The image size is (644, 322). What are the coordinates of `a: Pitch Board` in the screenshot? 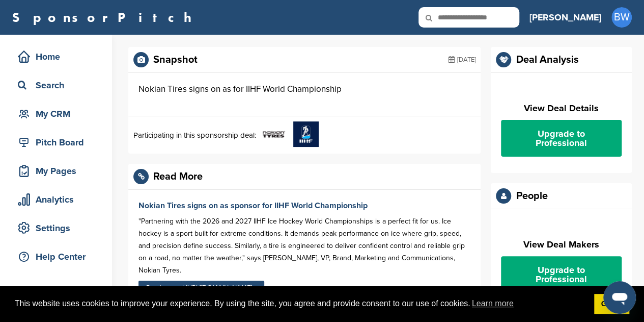 It's located at (56, 142).